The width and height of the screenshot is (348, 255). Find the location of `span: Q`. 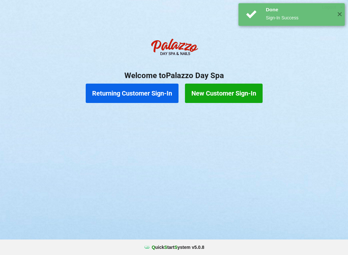

span: Q is located at coordinates (153, 247).